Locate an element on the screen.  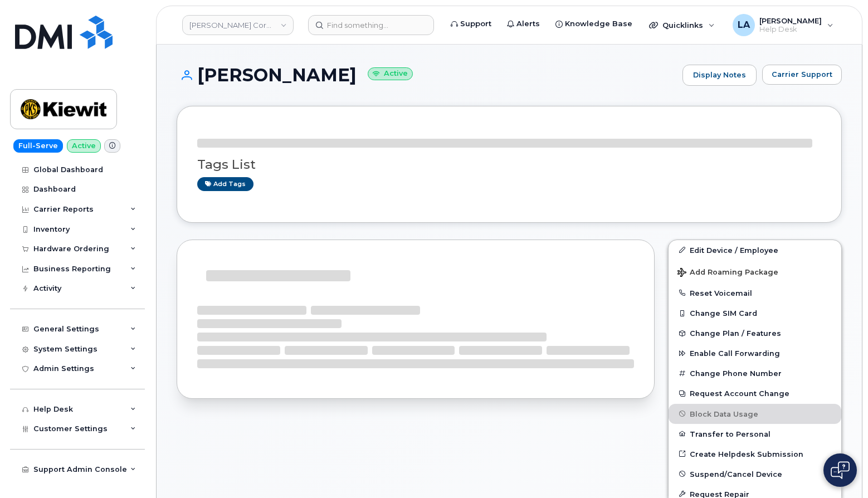
h3: Tags List is located at coordinates (510, 164).